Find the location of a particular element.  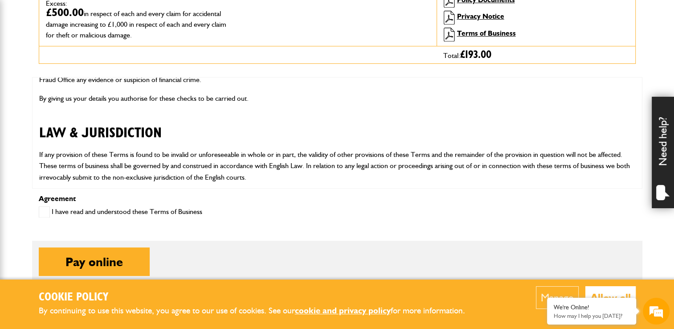

a: Privacy Notice is located at coordinates (481, 16).